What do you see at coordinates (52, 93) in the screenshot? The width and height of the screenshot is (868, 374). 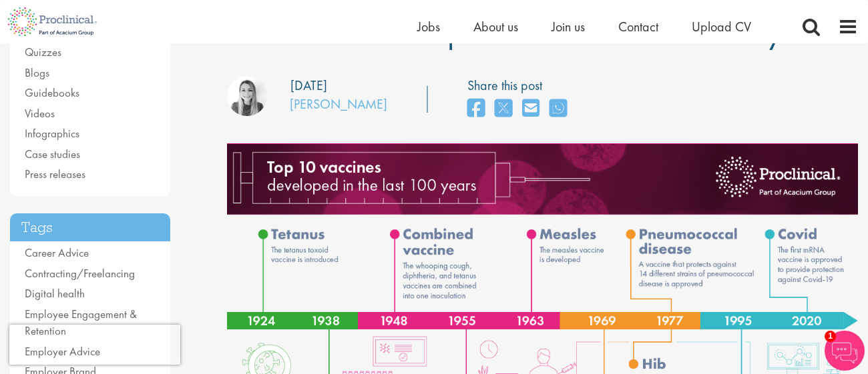 I see `a: Guidebooks` at bounding box center [52, 93].